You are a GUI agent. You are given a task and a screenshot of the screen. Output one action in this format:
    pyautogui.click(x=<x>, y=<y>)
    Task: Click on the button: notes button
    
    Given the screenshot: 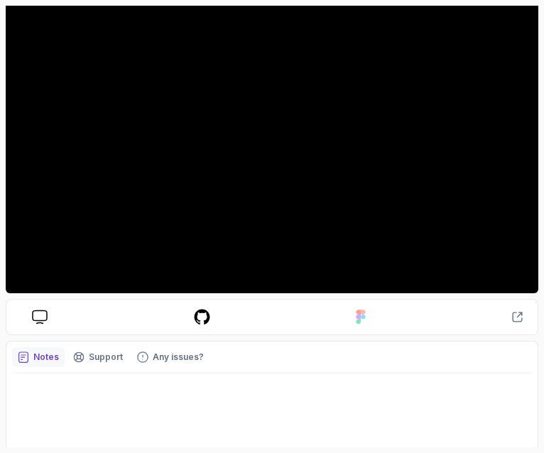 What is the action you would take?
    pyautogui.click(x=38, y=357)
    